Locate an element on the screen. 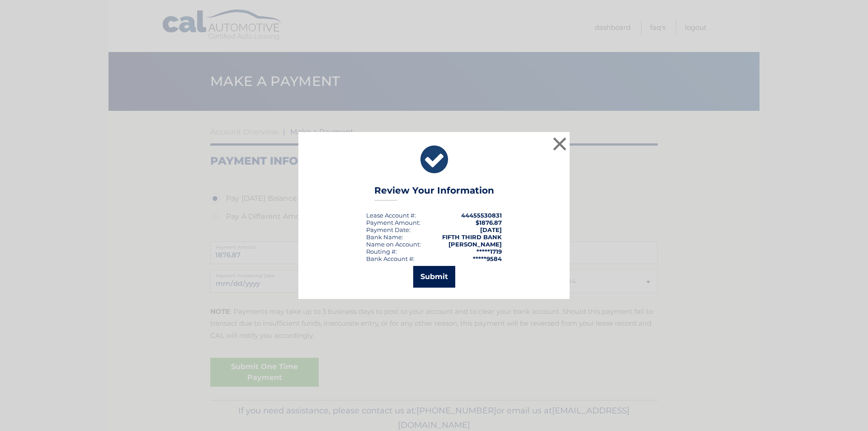 The image size is (868, 431). strong: FIFTH THIRD BANK is located at coordinates (472, 237).